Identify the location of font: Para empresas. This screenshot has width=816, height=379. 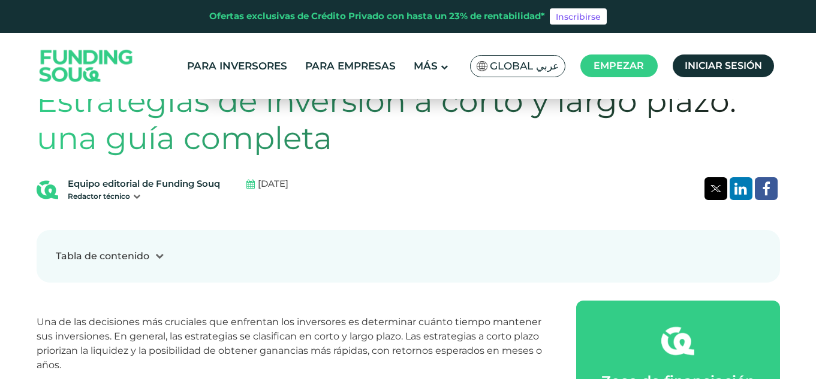
(350, 66).